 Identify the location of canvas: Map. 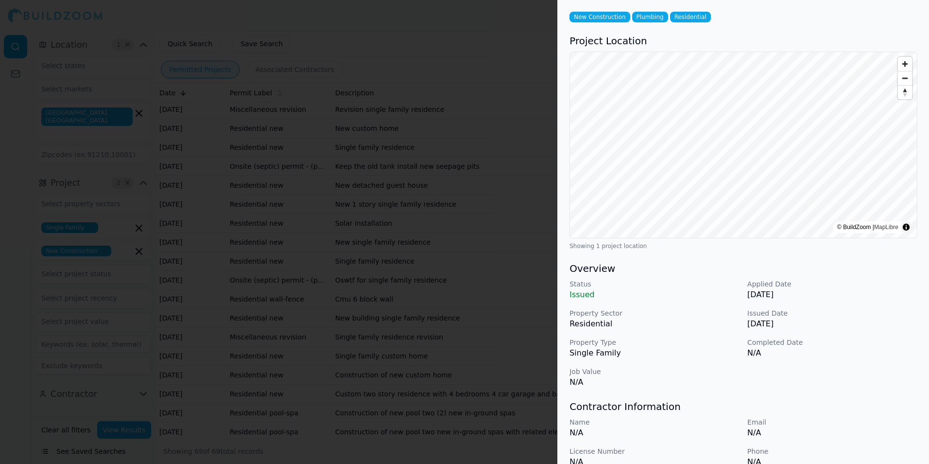
(744, 145).